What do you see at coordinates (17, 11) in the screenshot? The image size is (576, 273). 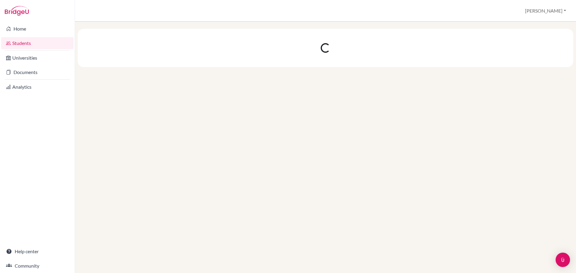 I see `img: Bridge-U` at bounding box center [17, 11].